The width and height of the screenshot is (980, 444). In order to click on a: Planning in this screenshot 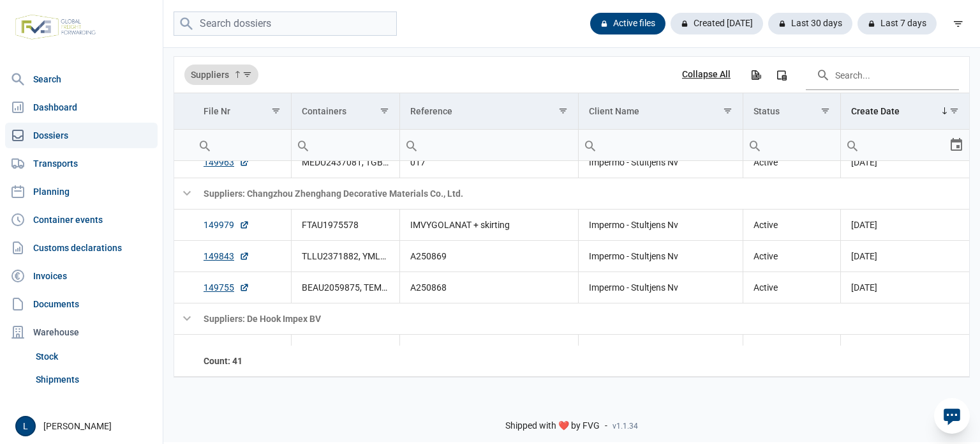, I will do `click(81, 191)`.